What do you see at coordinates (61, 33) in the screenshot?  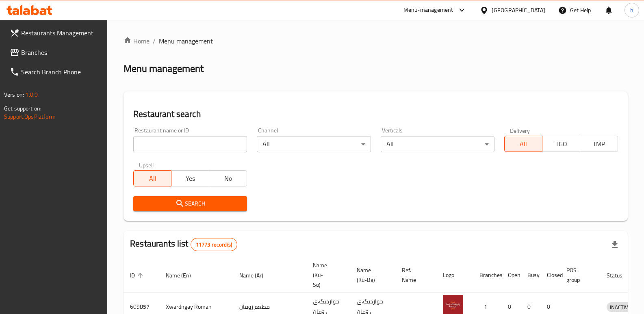 I see `span: Restaurants Management` at bounding box center [61, 33].